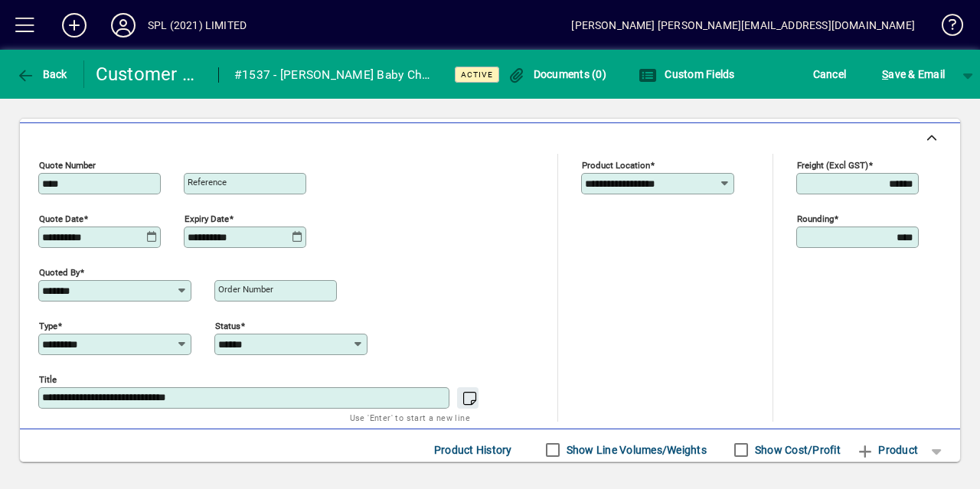  Describe the element at coordinates (41, 74) in the screenshot. I see `span: Back` at that location.